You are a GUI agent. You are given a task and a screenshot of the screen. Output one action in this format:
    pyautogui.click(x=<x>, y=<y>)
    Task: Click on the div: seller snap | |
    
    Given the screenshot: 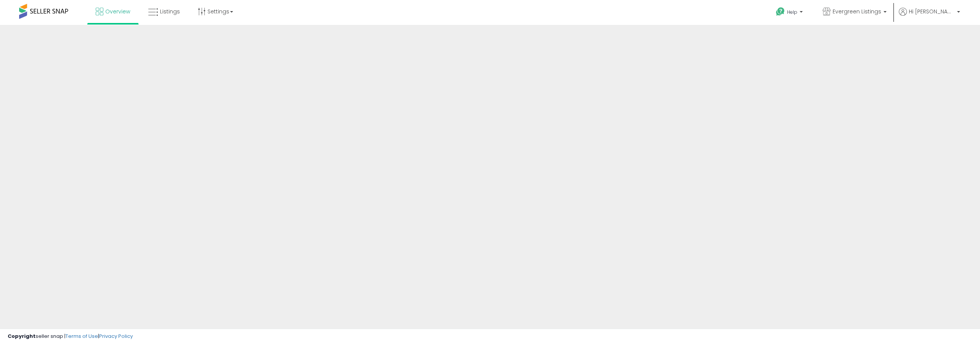 What is the action you would take?
    pyautogui.click(x=70, y=336)
    